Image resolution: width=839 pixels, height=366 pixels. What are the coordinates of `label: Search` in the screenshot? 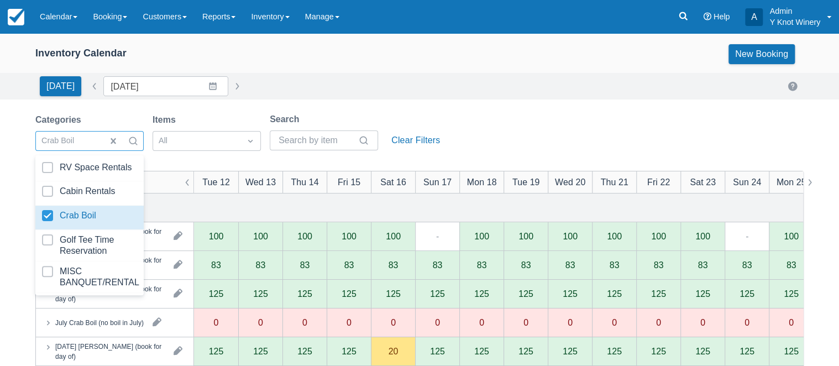 It's located at (286, 119).